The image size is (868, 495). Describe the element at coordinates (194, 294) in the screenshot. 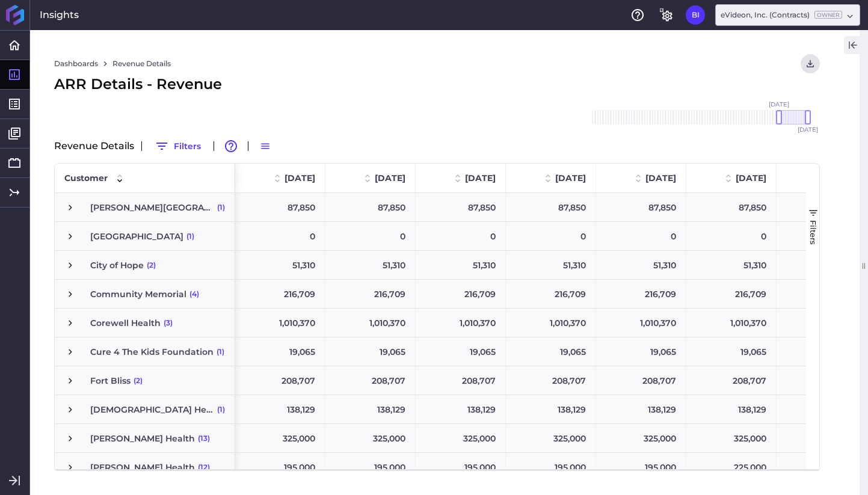

I see `span: (4)` at that location.